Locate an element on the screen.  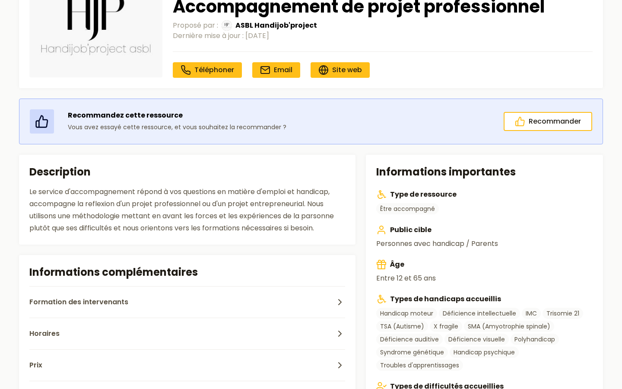
span: Site web is located at coordinates (347, 70).